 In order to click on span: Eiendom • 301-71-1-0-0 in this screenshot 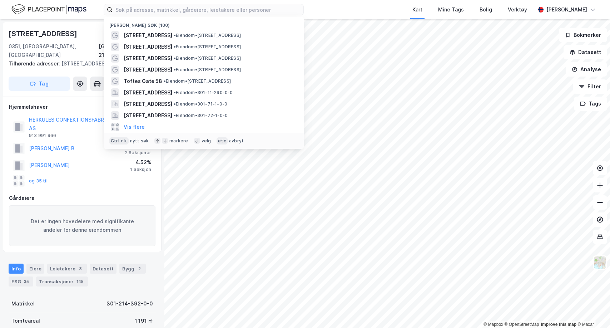, I will do `click(200, 104)`.